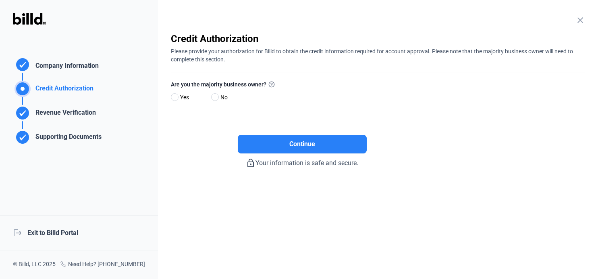 The width and height of the screenshot is (598, 279). What do you see at coordinates (183, 97) in the screenshot?
I see `span: Yes` at bounding box center [183, 97].